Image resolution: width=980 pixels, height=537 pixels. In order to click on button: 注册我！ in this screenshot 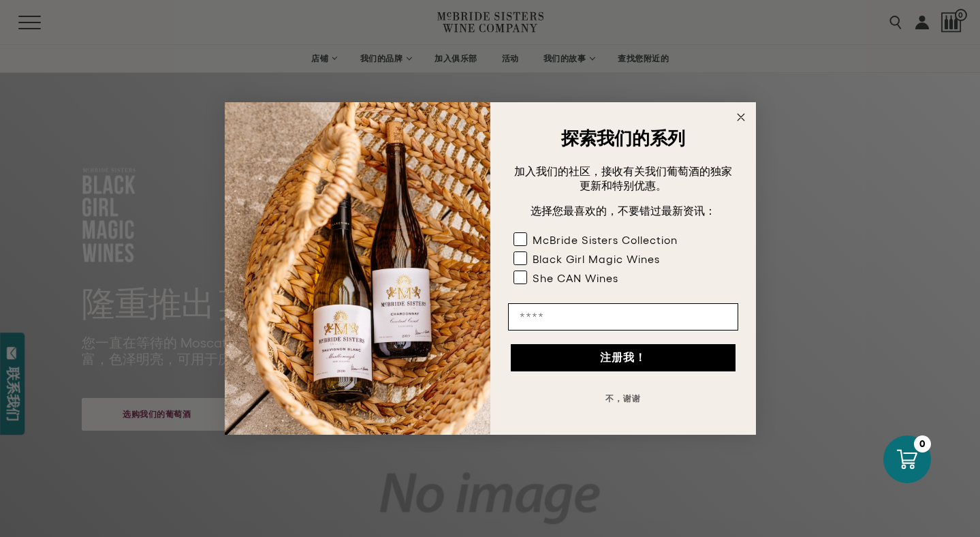, I will do `click(623, 357)`.